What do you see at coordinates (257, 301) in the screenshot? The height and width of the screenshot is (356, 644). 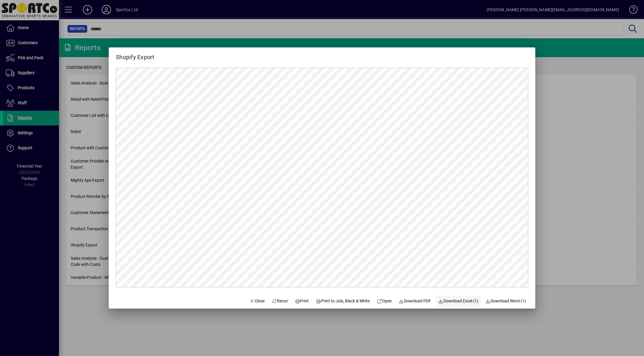 I see `button: Close` at bounding box center [257, 301].